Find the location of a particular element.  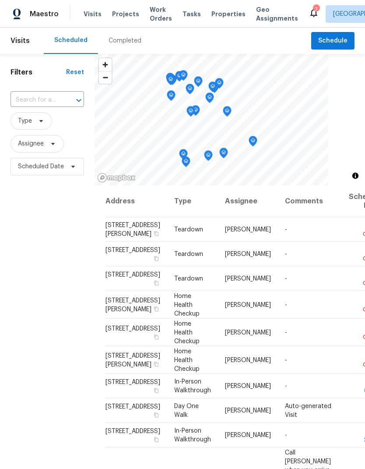

span: Type is located at coordinates (25, 121).